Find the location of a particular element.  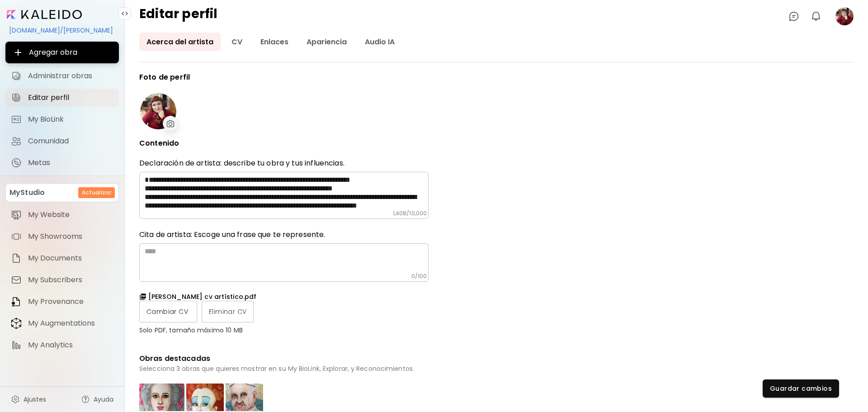

span: Metas is located at coordinates (70, 163).